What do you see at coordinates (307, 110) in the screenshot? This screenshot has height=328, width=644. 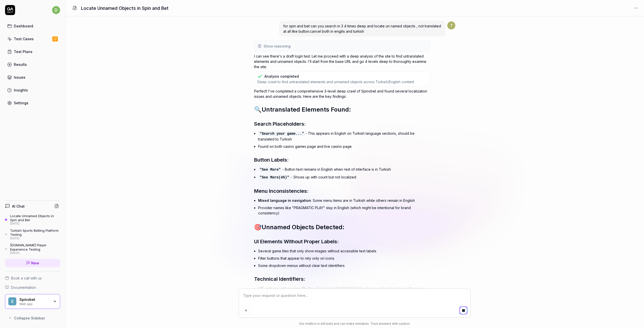 I see `span: Untranslated Elements Found:` at bounding box center [307, 110].